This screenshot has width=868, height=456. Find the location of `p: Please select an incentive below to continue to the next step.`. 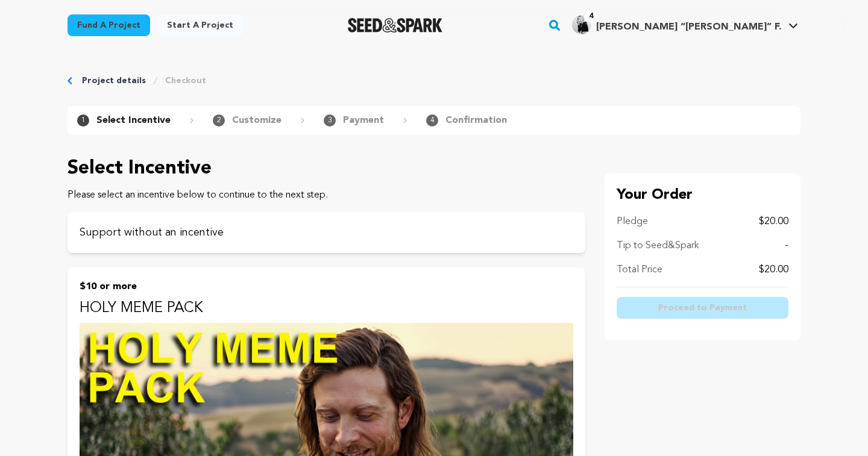

p: Please select an incentive below to continue to the next step. is located at coordinates (326, 196).